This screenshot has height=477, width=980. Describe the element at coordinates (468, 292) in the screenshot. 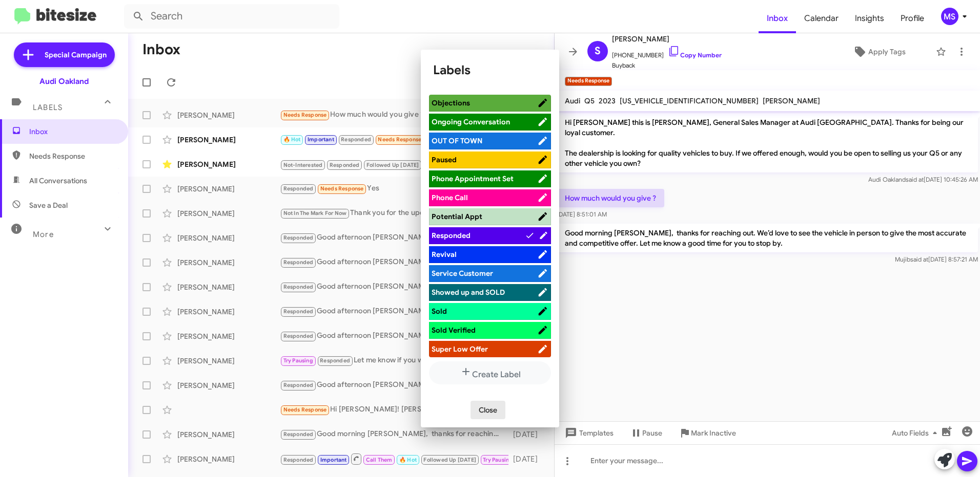

I see `span: Showed up and SOLD` at that location.